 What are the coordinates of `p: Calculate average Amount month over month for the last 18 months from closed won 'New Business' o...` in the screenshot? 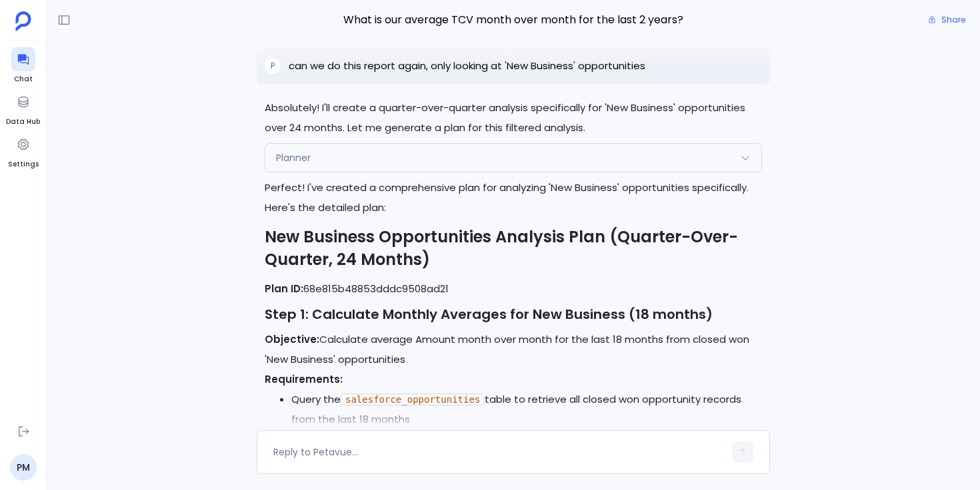 It's located at (513, 350).